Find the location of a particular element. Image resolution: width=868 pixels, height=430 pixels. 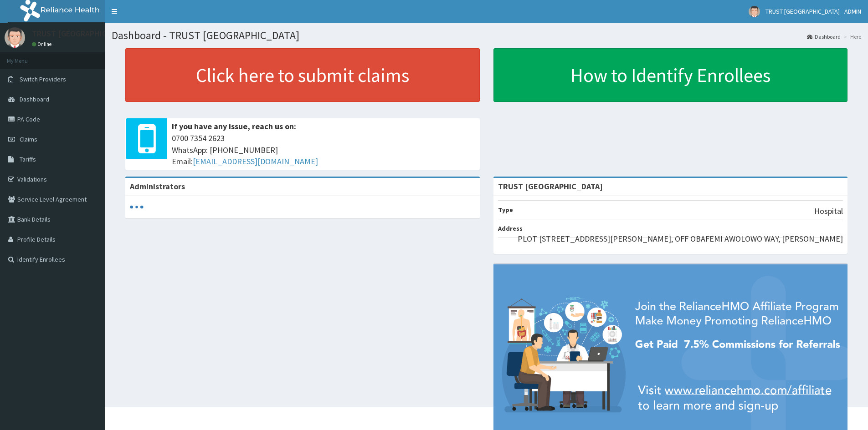

span: Claims is located at coordinates (28, 139).